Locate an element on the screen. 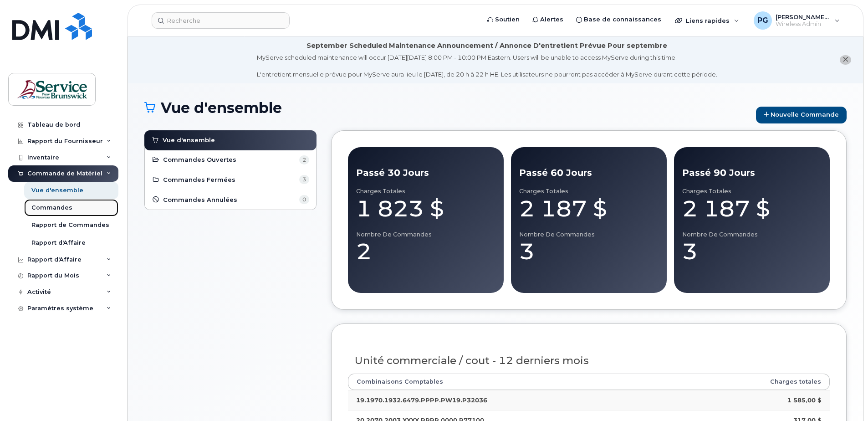  a: Commandes Annulées 0 is located at coordinates (230, 199).